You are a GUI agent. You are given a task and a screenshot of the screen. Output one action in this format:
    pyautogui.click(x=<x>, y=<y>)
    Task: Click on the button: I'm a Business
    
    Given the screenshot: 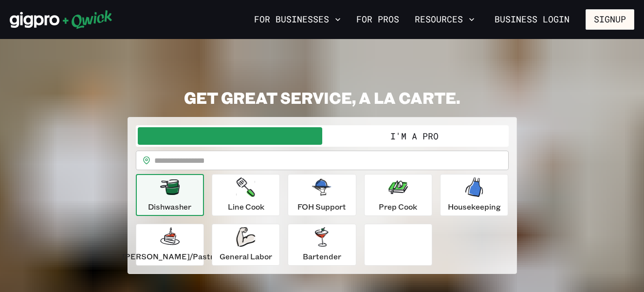 What is the action you would take?
    pyautogui.click(x=230, y=135)
    